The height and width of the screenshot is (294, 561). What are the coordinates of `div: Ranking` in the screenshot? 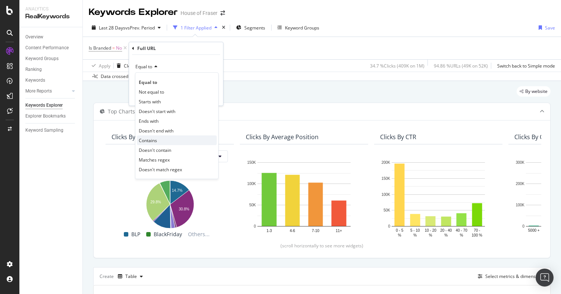 It's located at (34, 69).